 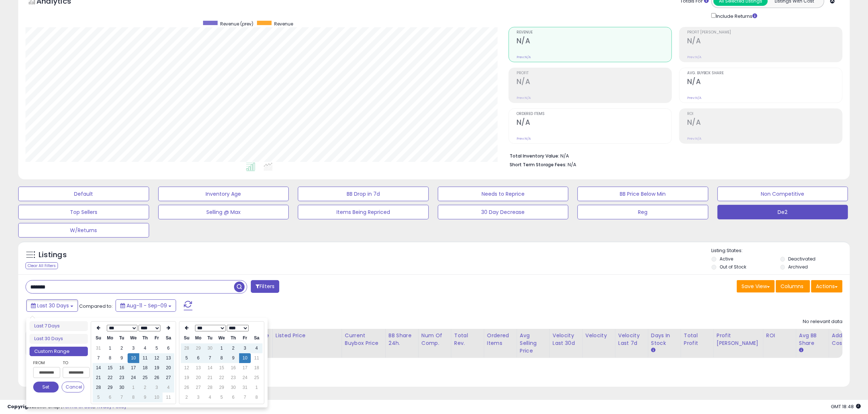 I want to click on div: Total Rev., so click(x=467, y=340).